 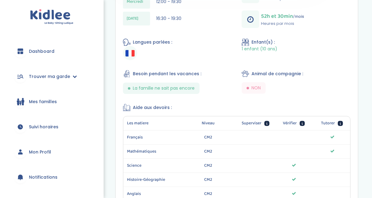 What do you see at coordinates (40, 152) in the screenshot?
I see `span: Mon Profil` at bounding box center [40, 152].